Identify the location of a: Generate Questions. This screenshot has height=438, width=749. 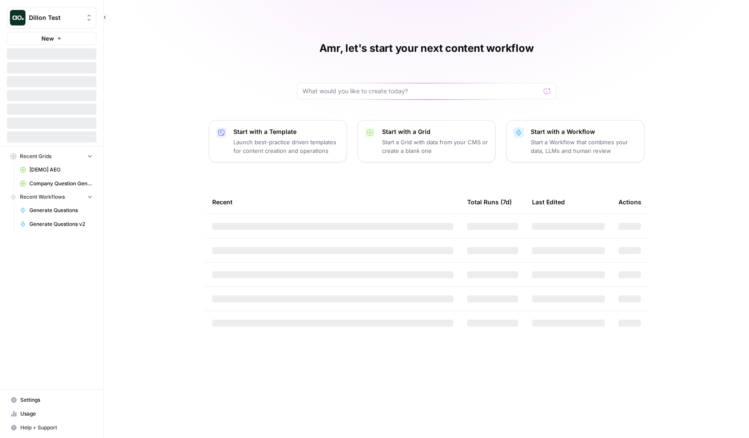
(56, 211).